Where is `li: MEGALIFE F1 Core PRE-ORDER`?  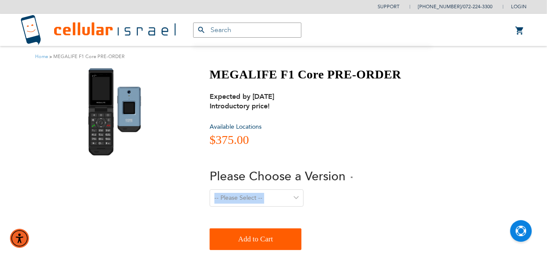
li: MEGALIFE F1 Core PRE-ORDER is located at coordinates (87, 56).